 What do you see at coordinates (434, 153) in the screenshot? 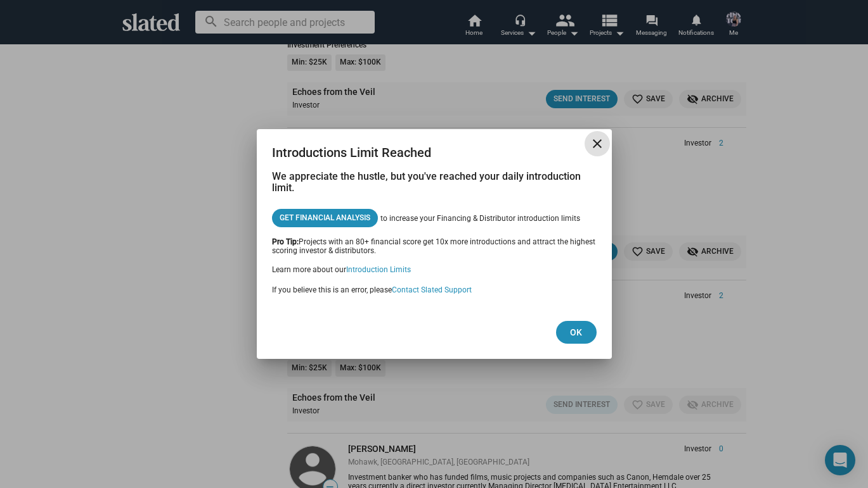
I see `div: Introductions Limit Reached` at bounding box center [434, 153].